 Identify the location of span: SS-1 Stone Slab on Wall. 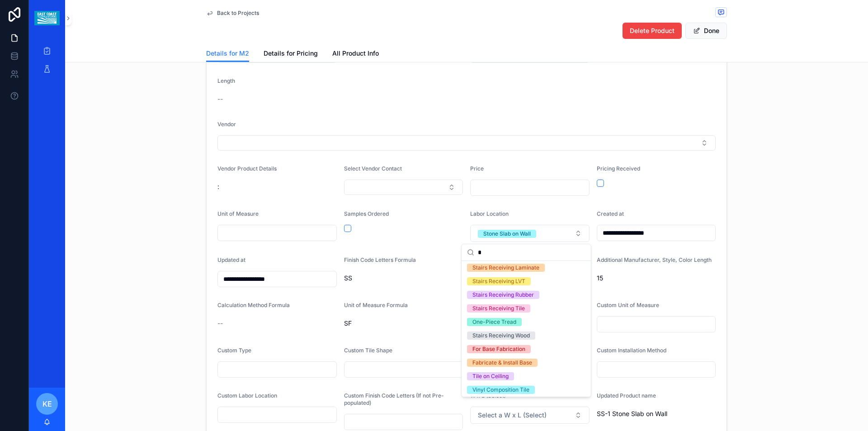
(657, 414).